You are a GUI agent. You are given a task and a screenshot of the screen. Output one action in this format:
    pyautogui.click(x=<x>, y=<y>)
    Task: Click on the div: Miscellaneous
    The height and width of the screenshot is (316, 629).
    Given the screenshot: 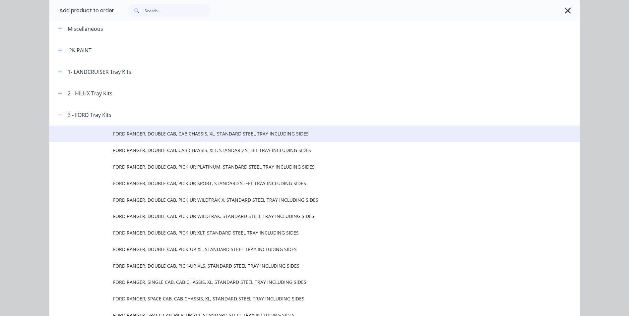 What is the action you would take?
    pyautogui.click(x=85, y=29)
    